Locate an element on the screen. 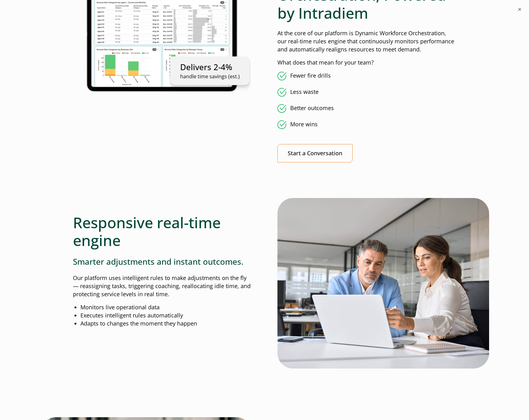 Image resolution: width=529 pixels, height=420 pixels. li: Adapts to changes the moment they happen is located at coordinates (166, 324).